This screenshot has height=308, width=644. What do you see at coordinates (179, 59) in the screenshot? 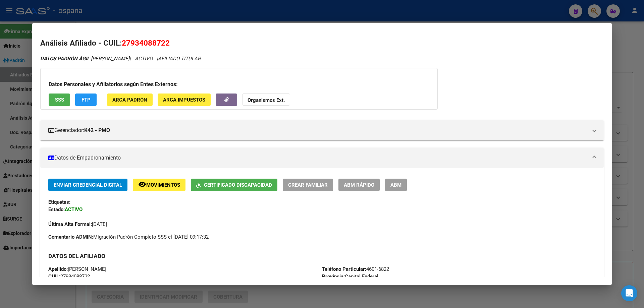
I see `span: AFILIADO TITULAR` at bounding box center [179, 59].